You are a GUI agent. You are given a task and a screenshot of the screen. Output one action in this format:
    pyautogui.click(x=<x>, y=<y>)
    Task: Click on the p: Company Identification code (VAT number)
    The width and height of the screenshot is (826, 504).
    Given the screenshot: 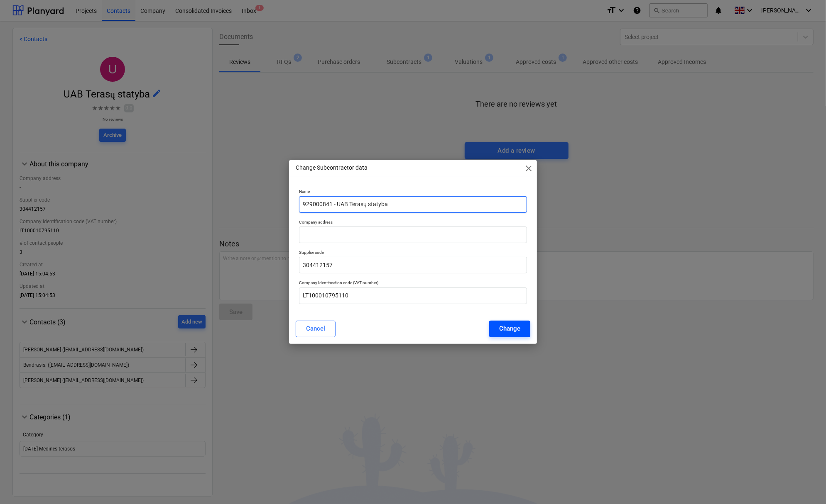 What is the action you would take?
    pyautogui.click(x=413, y=283)
    